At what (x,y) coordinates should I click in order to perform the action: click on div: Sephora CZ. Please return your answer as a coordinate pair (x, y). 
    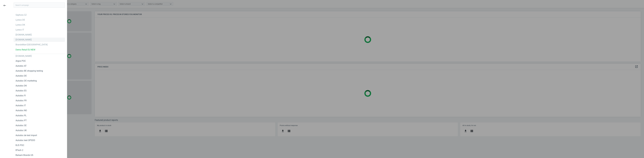
    Looking at the image, I should click on (21, 15).